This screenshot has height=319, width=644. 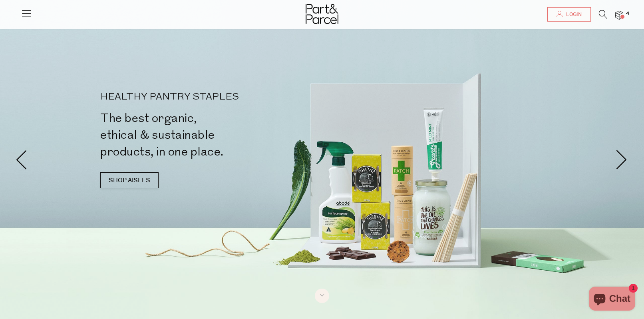 What do you see at coordinates (612, 300) in the screenshot?
I see `inbox-online-store-chat: Shopify online store chat` at bounding box center [612, 300].